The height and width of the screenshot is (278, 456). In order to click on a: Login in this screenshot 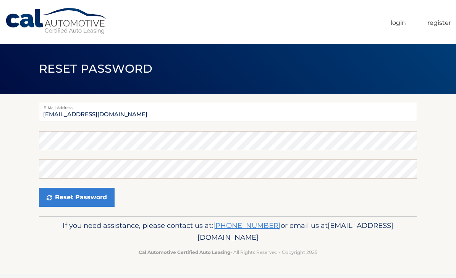, I will do `click(398, 23)`.